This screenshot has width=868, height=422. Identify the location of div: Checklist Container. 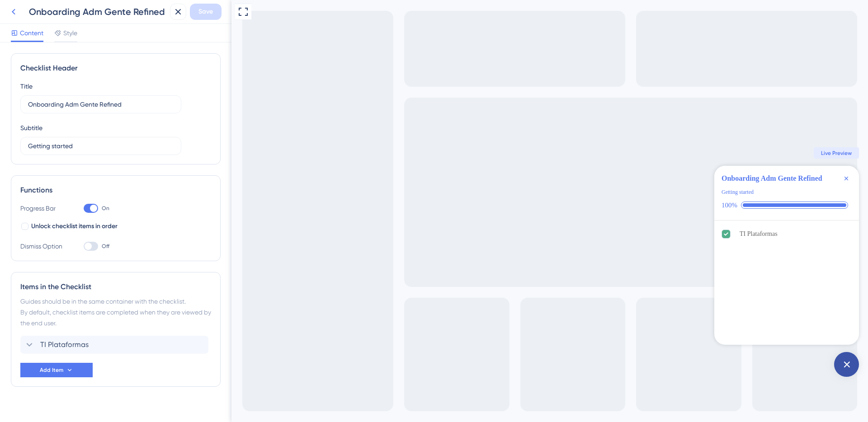
(555, 255).